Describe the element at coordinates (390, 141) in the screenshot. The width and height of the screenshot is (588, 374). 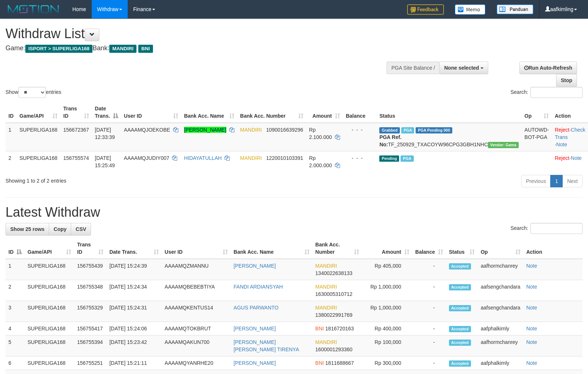
I see `b: PGA Ref. No:` at that location.